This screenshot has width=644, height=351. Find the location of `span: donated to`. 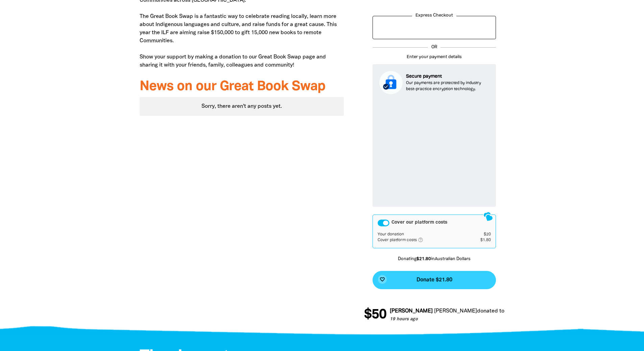

span: donated to is located at coordinates (488, 312).